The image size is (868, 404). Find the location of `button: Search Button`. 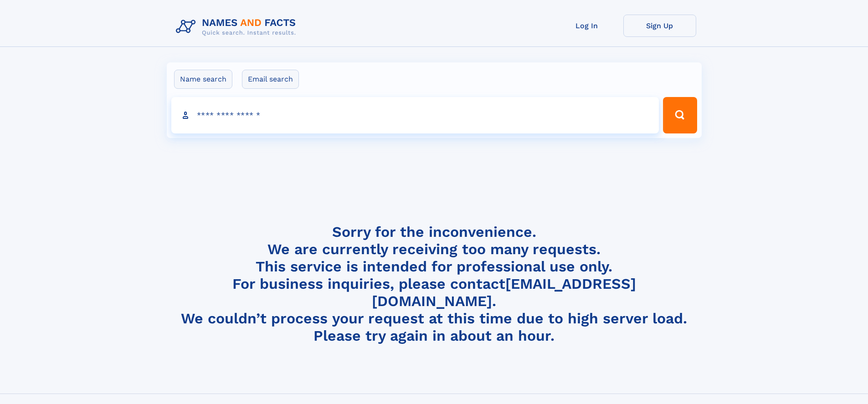

button: Search Button is located at coordinates (680, 115).